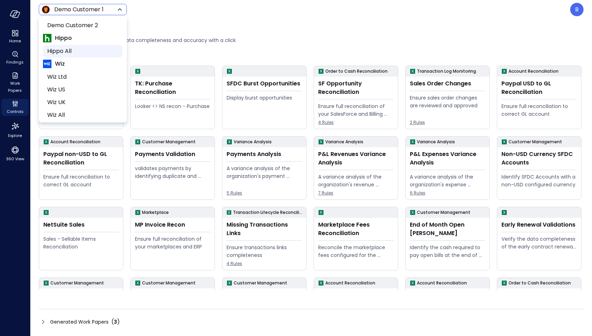  Describe the element at coordinates (83, 51) in the screenshot. I see `li: Hippo All` at that location.